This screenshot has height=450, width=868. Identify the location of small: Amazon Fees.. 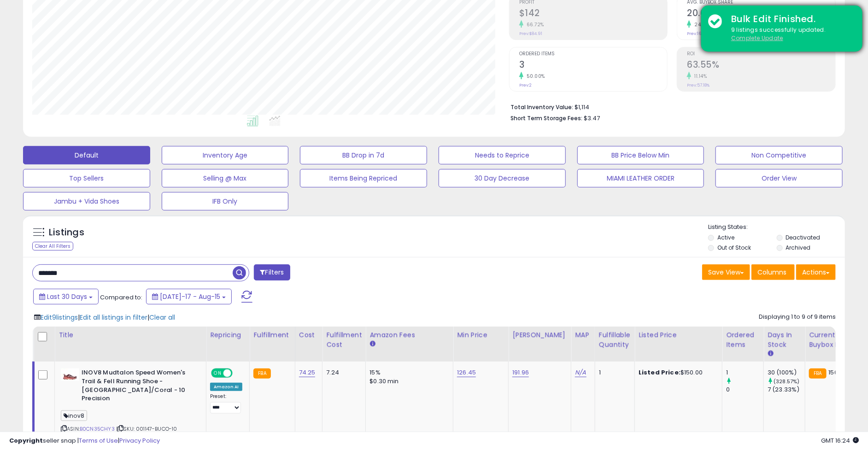
(372, 344).